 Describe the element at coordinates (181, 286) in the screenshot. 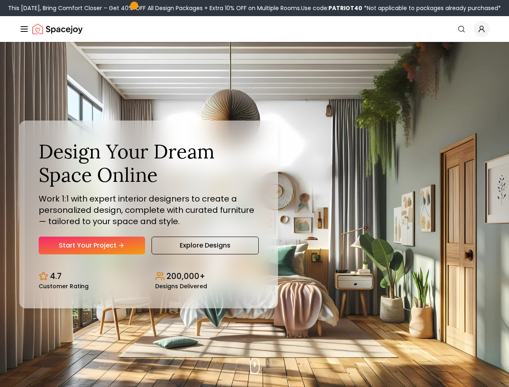

I see `small: Designs Delivered` at that location.